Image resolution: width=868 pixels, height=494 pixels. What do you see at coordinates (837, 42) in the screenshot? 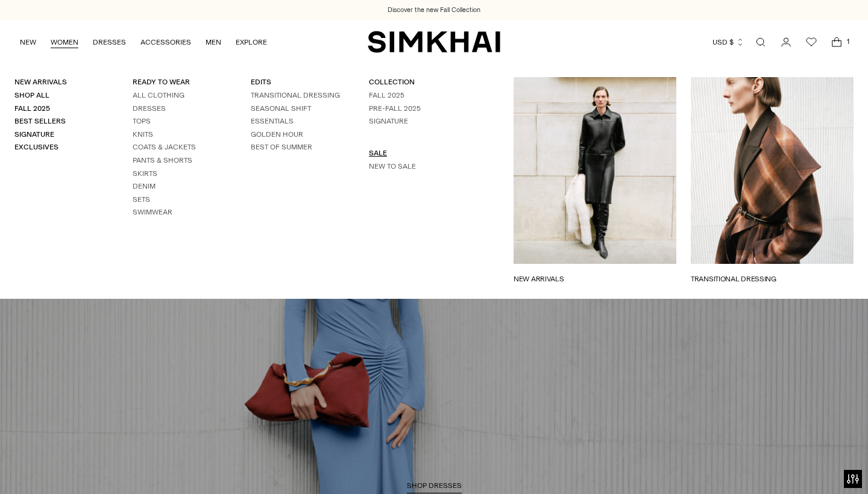
I see `a: Open cart modal` at bounding box center [837, 42].